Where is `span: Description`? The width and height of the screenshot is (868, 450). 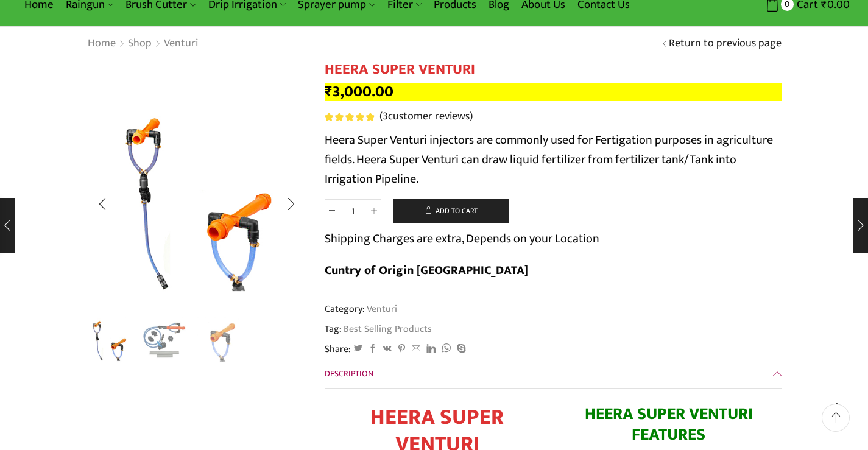 span: Description is located at coordinates (349, 373).